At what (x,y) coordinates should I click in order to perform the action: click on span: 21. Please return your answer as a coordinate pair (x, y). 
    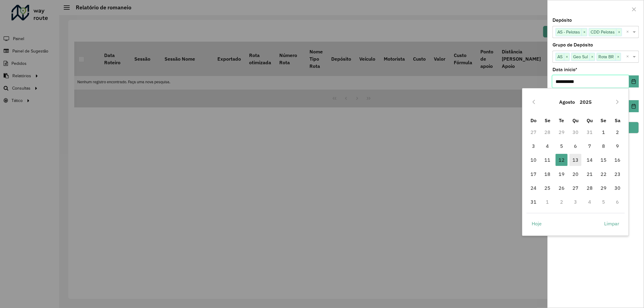
    Looking at the image, I should click on (590, 174).